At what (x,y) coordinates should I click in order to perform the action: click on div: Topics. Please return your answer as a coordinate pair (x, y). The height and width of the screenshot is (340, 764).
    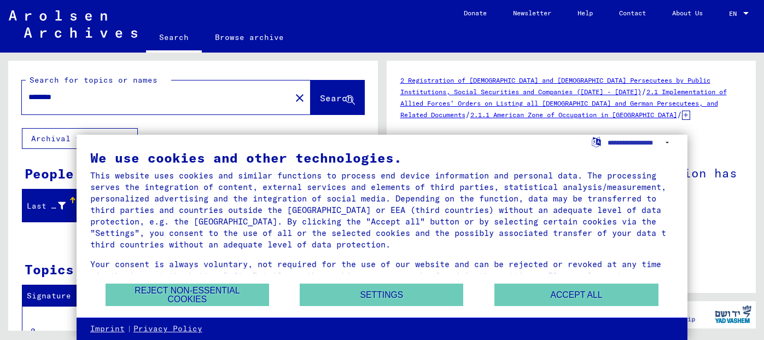
    Looking at the image, I should click on (49, 269).